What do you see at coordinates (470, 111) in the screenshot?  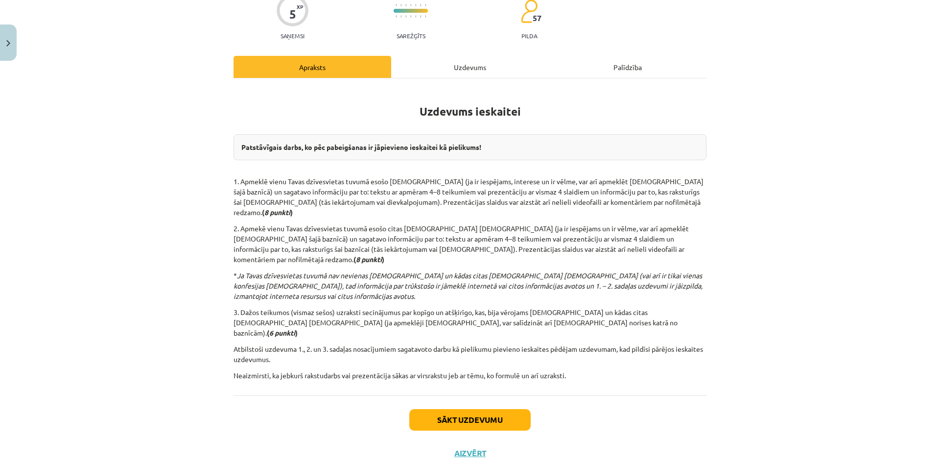 I see `strong: Uzdevums ieskaitei` at bounding box center [470, 111].